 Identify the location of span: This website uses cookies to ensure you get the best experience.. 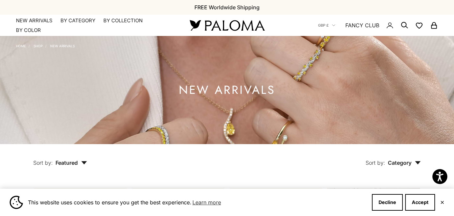
(197, 202).